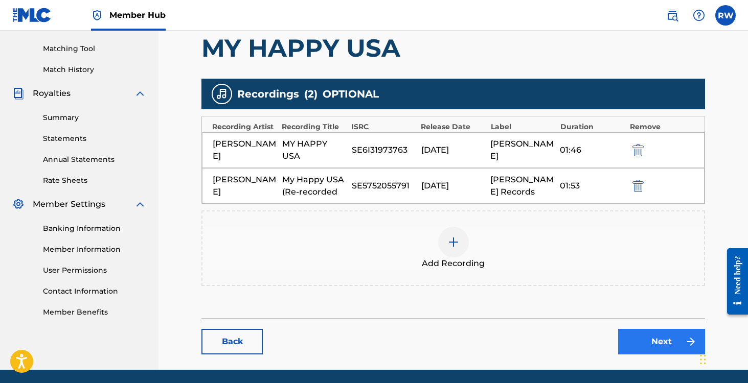 This screenshot has width=748, height=383. Describe the element at coordinates (722, 359) in the screenshot. I see `div: Chat Widget` at that location.